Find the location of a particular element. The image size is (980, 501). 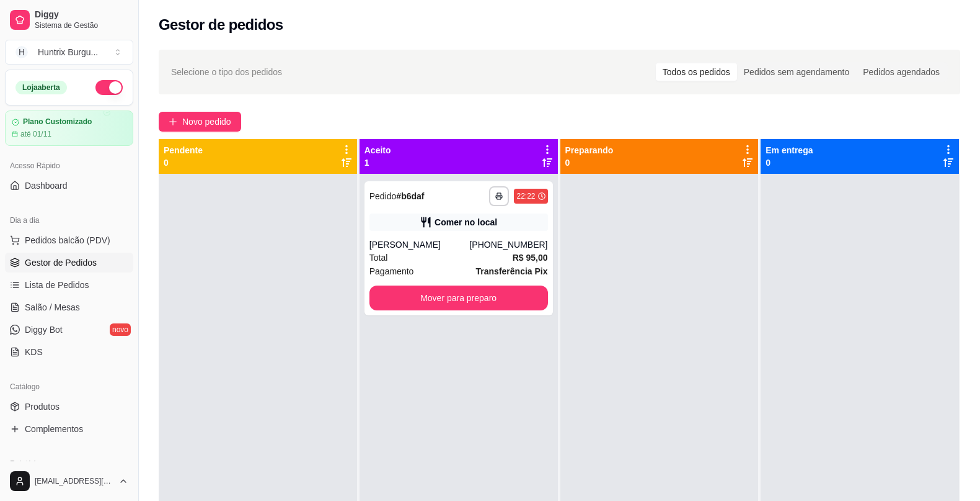

p: Preparando is located at coordinates (590, 150).